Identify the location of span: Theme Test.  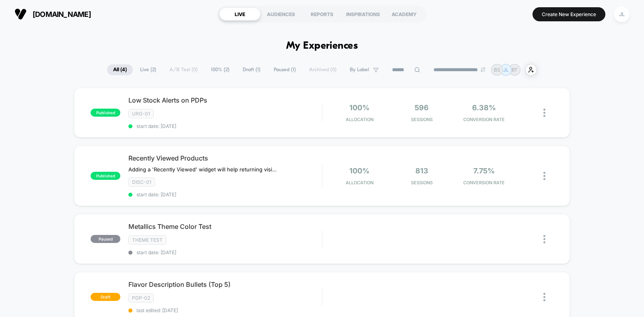
(147, 240).